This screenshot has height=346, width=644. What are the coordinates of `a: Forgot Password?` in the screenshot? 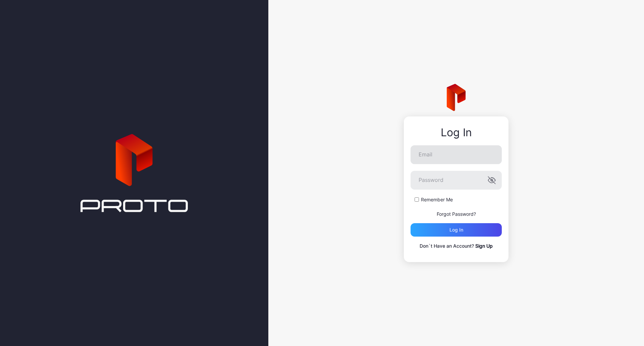 It's located at (456, 214).